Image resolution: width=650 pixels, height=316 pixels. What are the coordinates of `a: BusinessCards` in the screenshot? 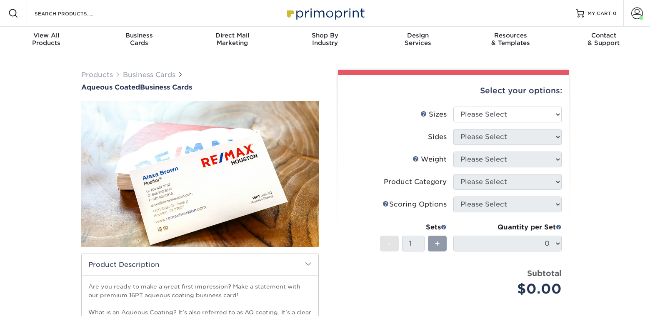 It's located at (139, 40).